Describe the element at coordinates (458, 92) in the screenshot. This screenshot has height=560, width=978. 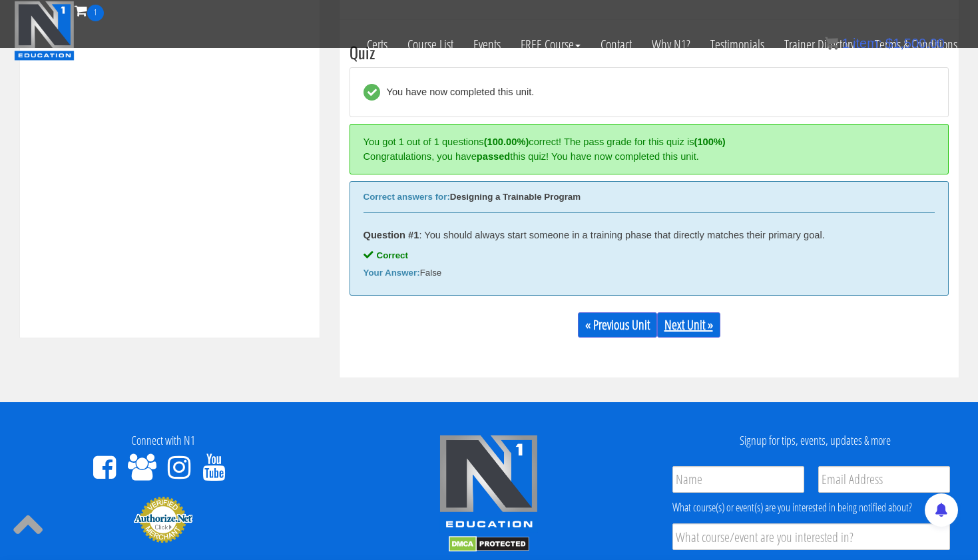
I see `div: You have now completed this unit.` at that location.